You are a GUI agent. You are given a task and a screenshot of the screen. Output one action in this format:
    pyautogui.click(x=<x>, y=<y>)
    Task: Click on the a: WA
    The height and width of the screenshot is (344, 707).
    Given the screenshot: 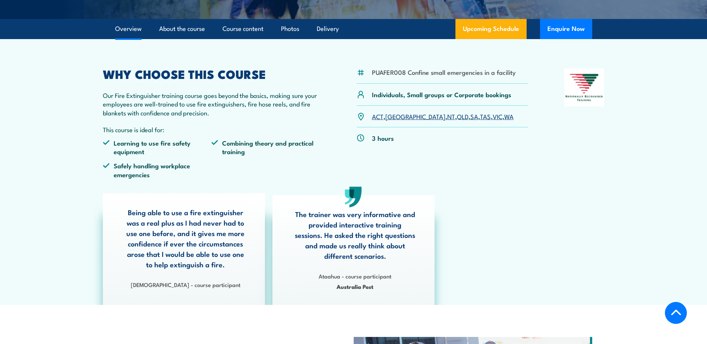 What is the action you would take?
    pyautogui.click(x=509, y=116)
    